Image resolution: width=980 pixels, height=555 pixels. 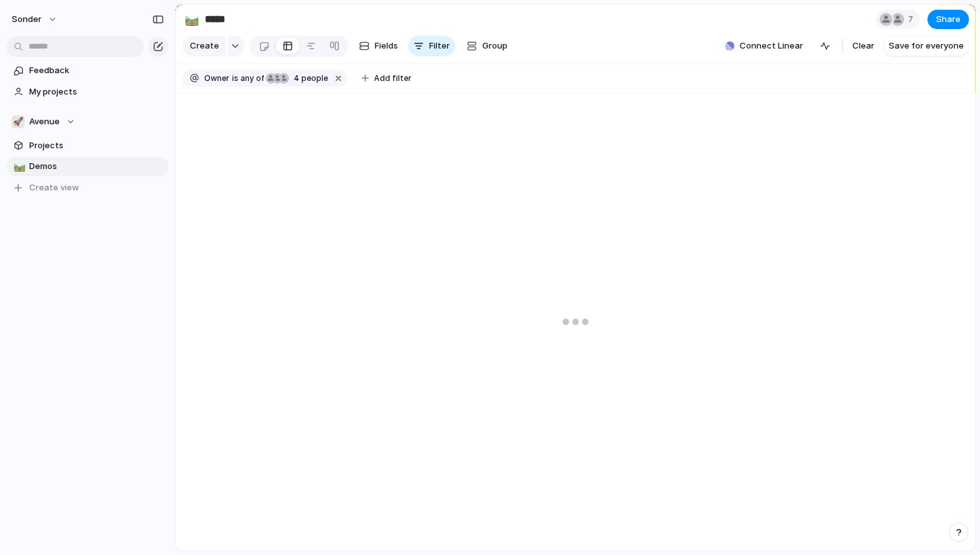 What do you see at coordinates (913, 20) in the screenshot?
I see `span: 7` at bounding box center [913, 20].